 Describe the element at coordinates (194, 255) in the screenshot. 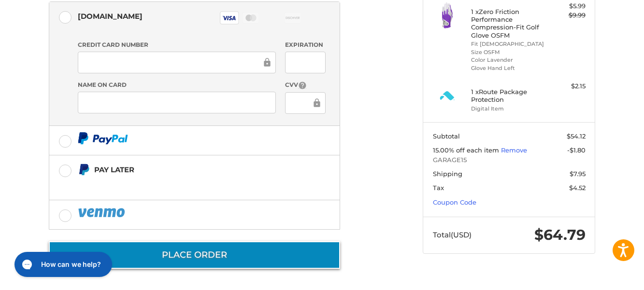

I see `button: Place Order` at that location.